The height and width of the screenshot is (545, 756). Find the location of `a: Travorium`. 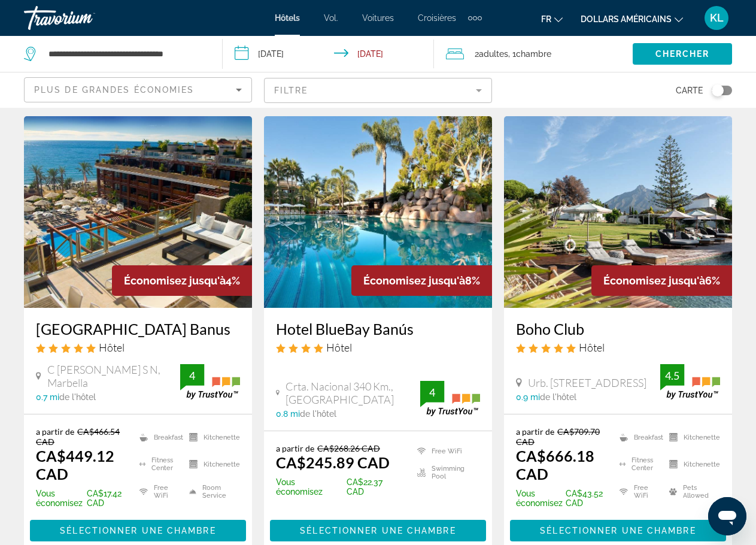

a: Travorium is located at coordinates (84, 18).